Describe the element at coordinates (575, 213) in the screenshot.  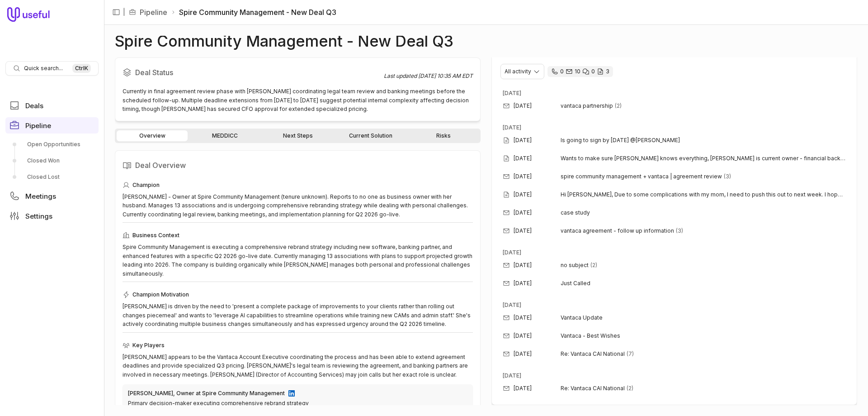
I see `span: case study` at that location.